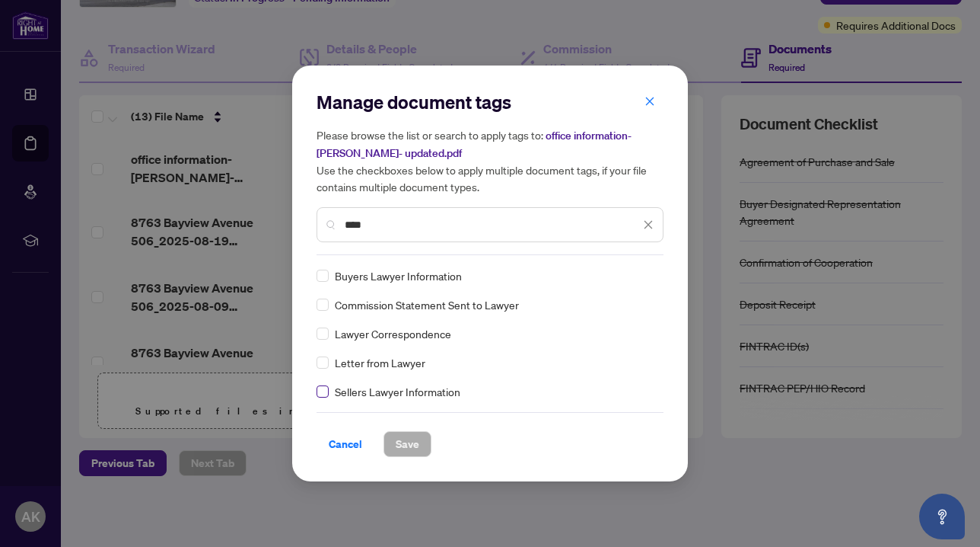 Image resolution: width=980 pixels, height=547 pixels. Describe the element at coordinates (380, 363) in the screenshot. I see `span: Letter from Lawyer` at that location.